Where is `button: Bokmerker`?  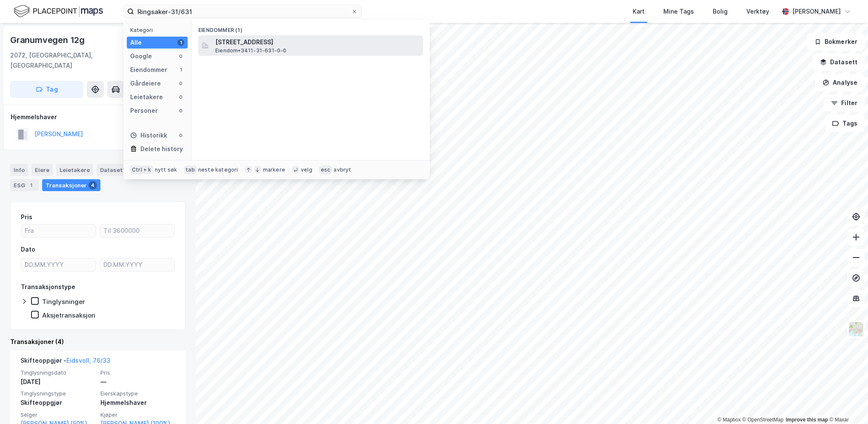 button: Bokmerker is located at coordinates (836, 42).